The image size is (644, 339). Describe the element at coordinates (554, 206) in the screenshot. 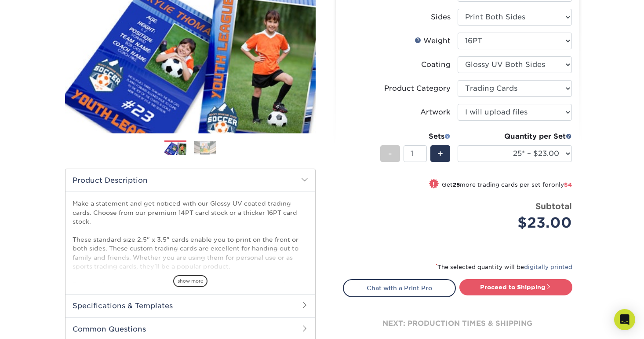

I see `strong: Subtotal` at that location.